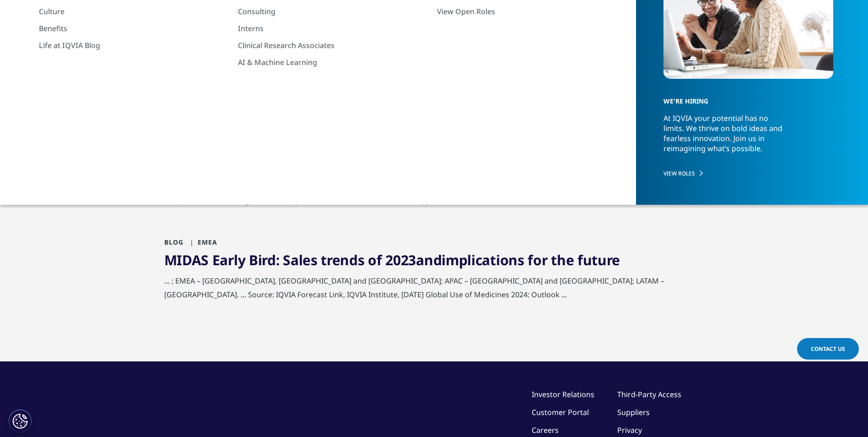 This screenshot has height=437, width=868. Describe the element at coordinates (744, 97) in the screenshot. I see `h5: WE'RE HIRING` at that location.